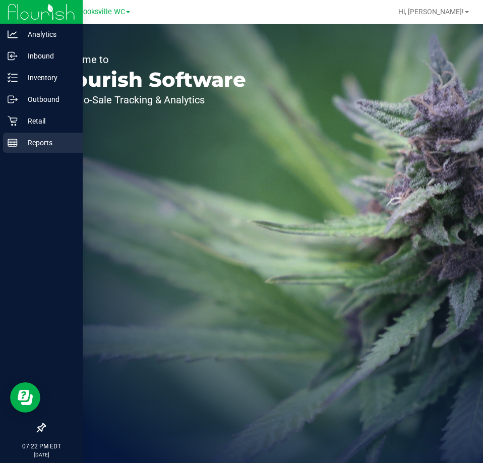 The width and height of the screenshot is (483, 463). I want to click on inline-svg: Inbound, so click(13, 56).